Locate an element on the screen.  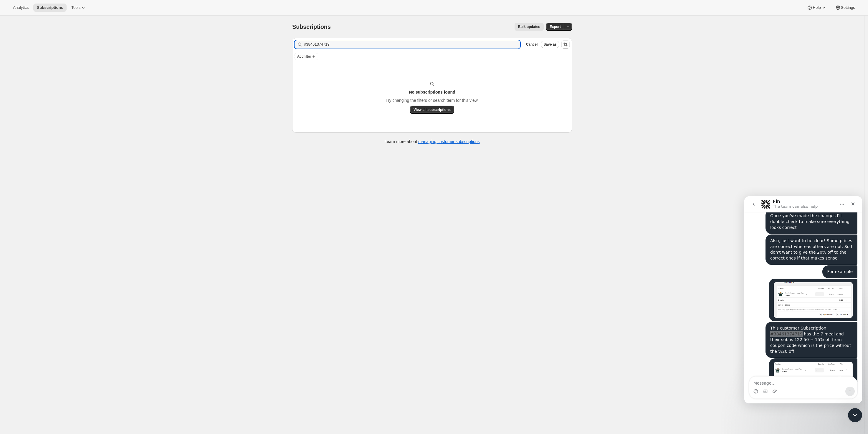
div: This customer Subscription #38461374719 has the 7 meal and their sub is 122.50 + 15% off from cou... is located at coordinates (67, 144).